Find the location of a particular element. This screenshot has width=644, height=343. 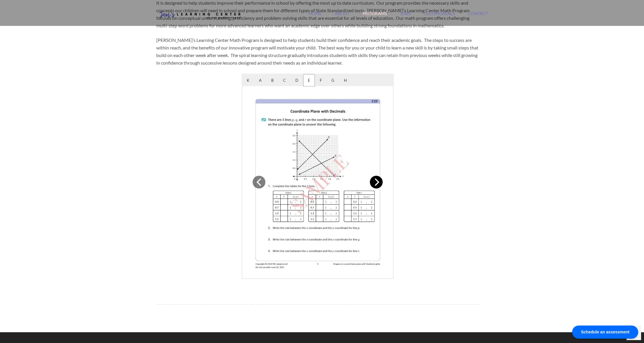

a: Testimonials is located at coordinates (439, 17).